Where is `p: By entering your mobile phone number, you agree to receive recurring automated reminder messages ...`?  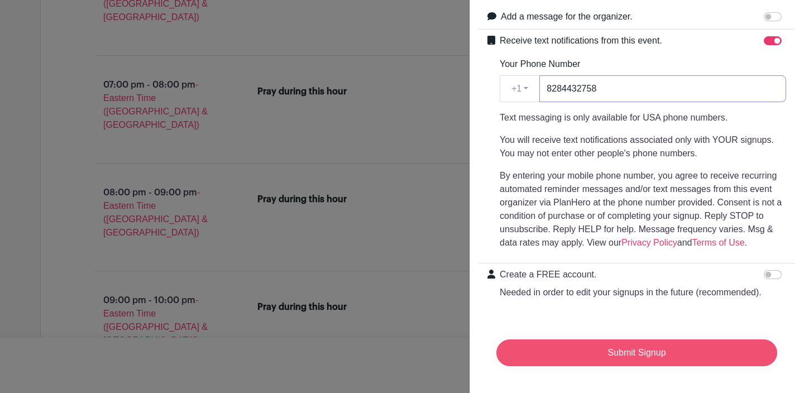
p: By entering your mobile phone number, you agree to receive recurring automated reminder messages ... is located at coordinates (643, 209).